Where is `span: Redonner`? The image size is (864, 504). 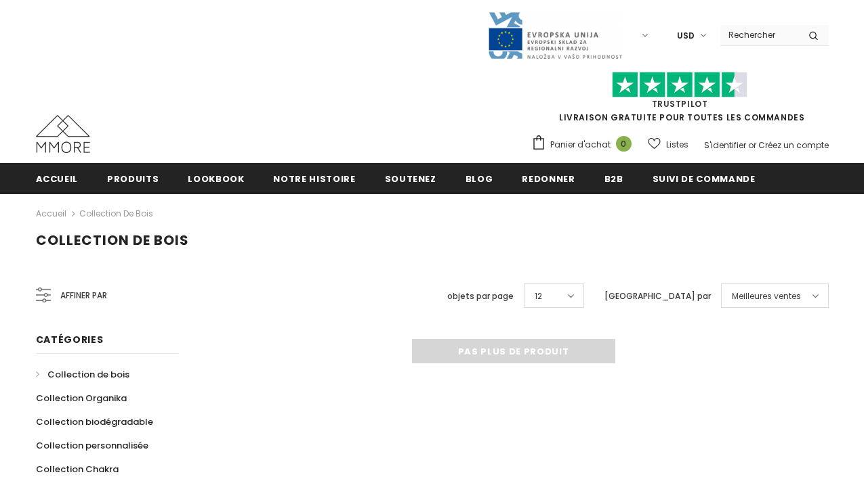
span: Redonner is located at coordinates (548, 178).